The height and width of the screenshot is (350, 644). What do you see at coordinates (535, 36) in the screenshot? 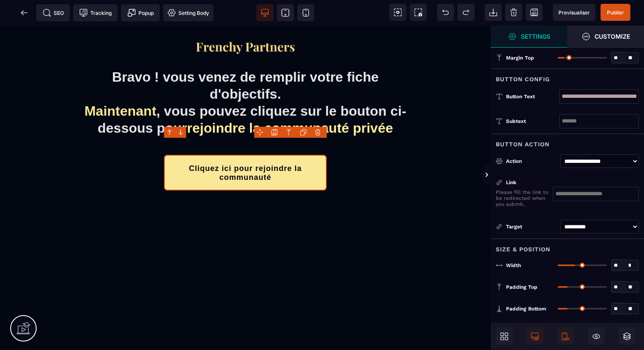
I see `strong: Settings` at bounding box center [535, 36].